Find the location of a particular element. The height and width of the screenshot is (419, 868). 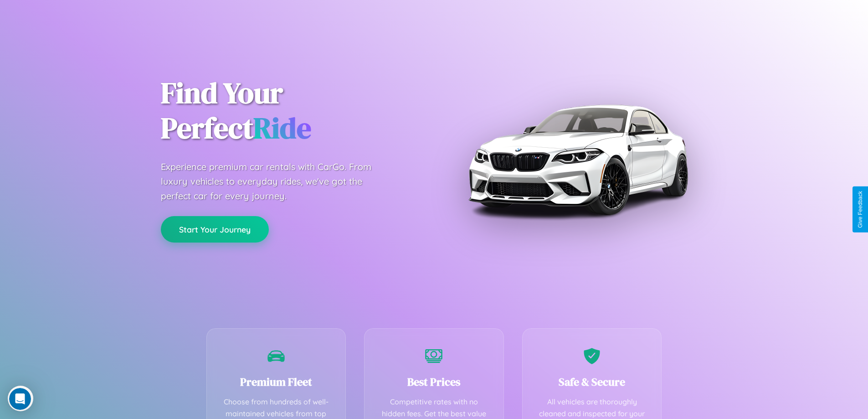

button: Start Your Journey is located at coordinates (214, 229).